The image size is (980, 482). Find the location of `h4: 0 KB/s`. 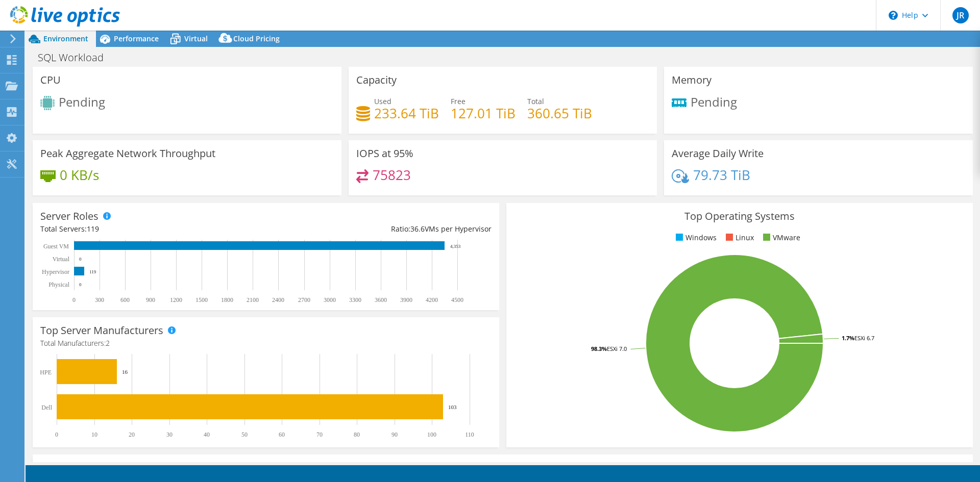

h4: 0 KB/s is located at coordinates (79, 175).